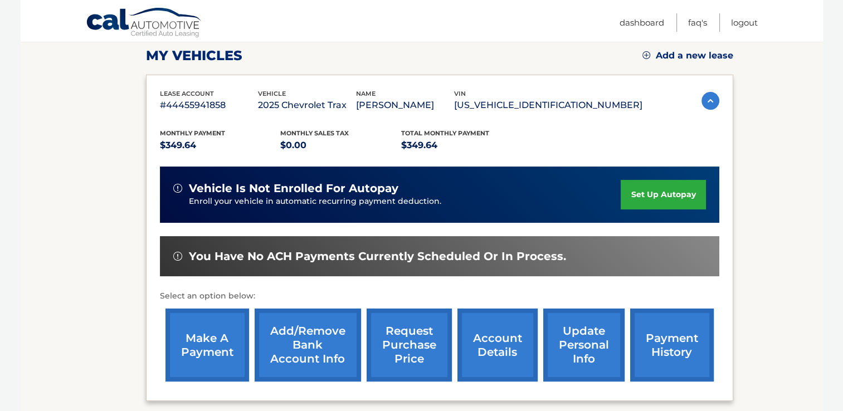  Describe the element at coordinates (366, 94) in the screenshot. I see `span: name` at that location.